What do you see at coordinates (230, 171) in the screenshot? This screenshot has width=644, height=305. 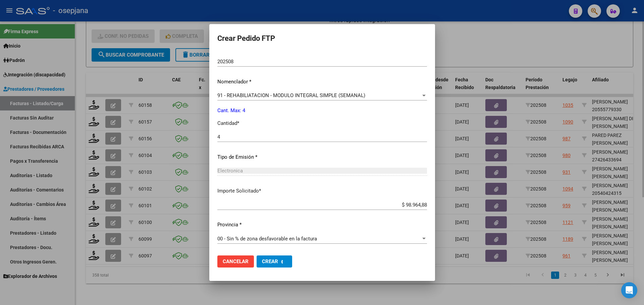 I see `span: Electronica` at bounding box center [230, 171].